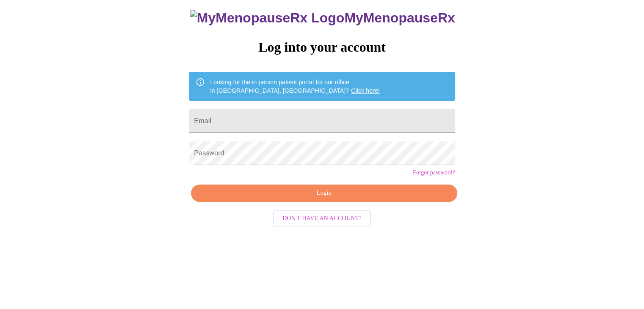 This screenshot has width=644, height=309. I want to click on a: Forgot password?, so click(434, 173).